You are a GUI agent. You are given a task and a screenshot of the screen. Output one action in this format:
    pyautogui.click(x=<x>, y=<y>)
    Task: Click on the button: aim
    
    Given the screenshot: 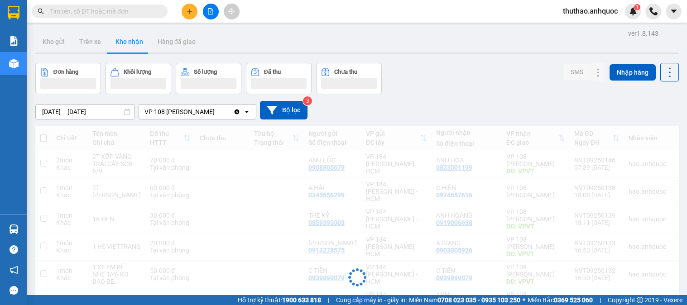 What is the action you would take?
    pyautogui.click(x=231, y=11)
    